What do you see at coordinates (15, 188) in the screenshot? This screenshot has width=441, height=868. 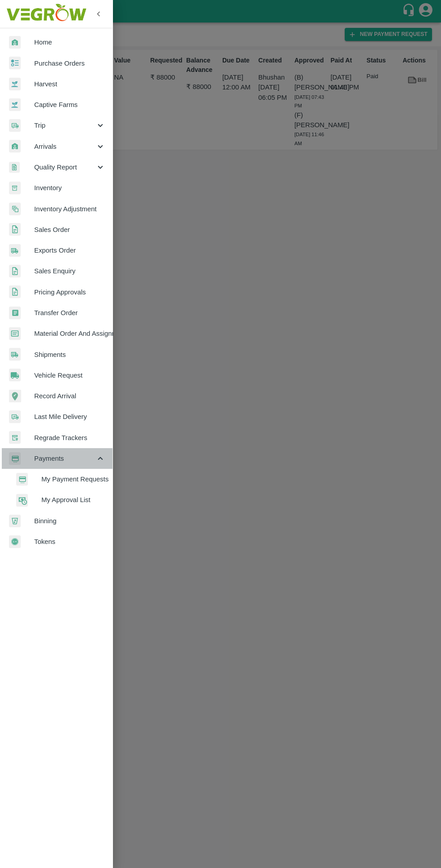 I see `img: whInventory` at bounding box center [15, 188].